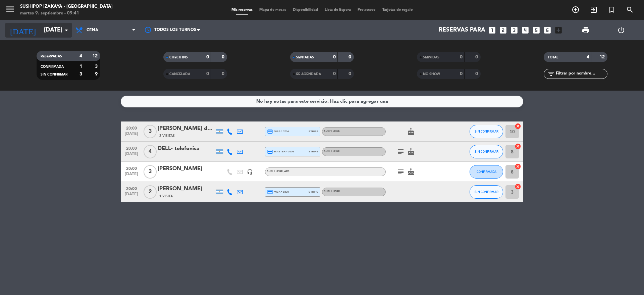  Describe the element at coordinates (398, 10) in the screenshot. I see `span: Tarjetas de regalo` at that location.